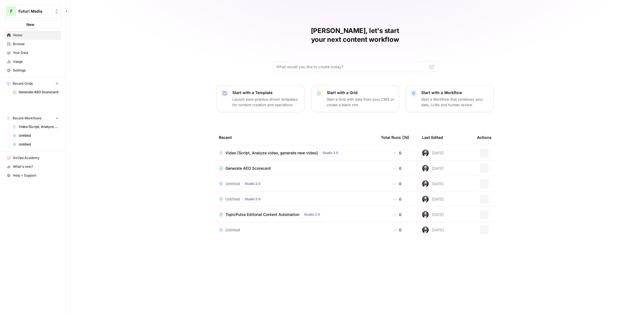  Describe the element at coordinates (32, 11) in the screenshot. I see `button: Workspace: Futuri Media` at that location.